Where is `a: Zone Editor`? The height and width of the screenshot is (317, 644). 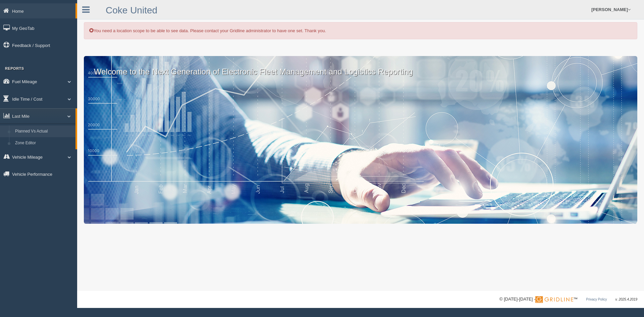 a: Zone Editor is located at coordinates (43, 143).